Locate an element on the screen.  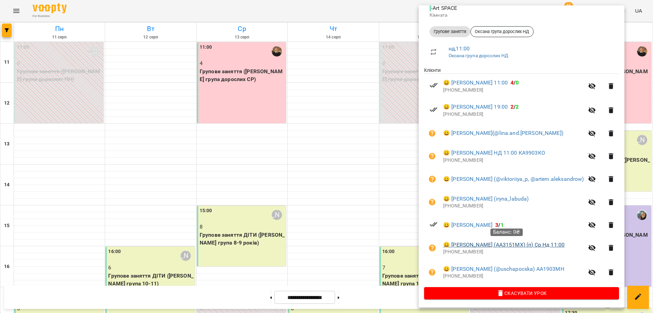
div: Оксана група дорослих НД is located at coordinates (502, 32).